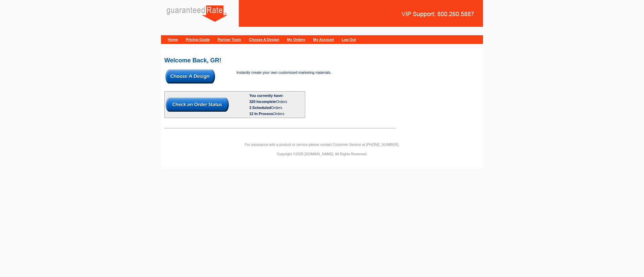 This screenshot has width=644, height=277. Describe the element at coordinates (261, 113) in the screenshot. I see `span: 12 In Process` at that location.